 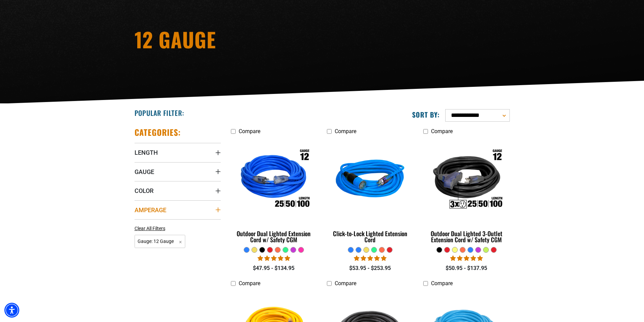 What do you see at coordinates (151, 228) in the screenshot?
I see `a: Clear All Filters` at bounding box center [151, 228].